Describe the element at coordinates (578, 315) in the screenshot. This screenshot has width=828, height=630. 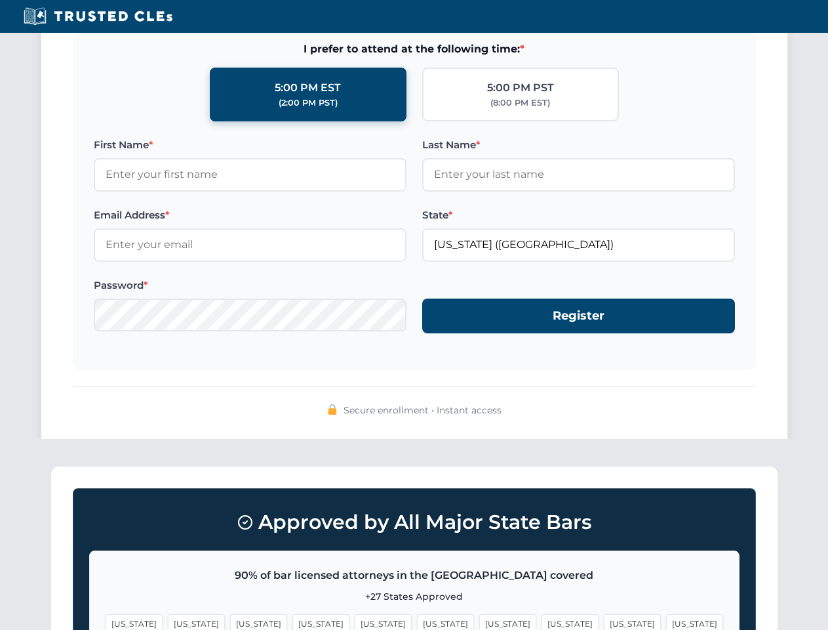
I see `button: Register` at that location.